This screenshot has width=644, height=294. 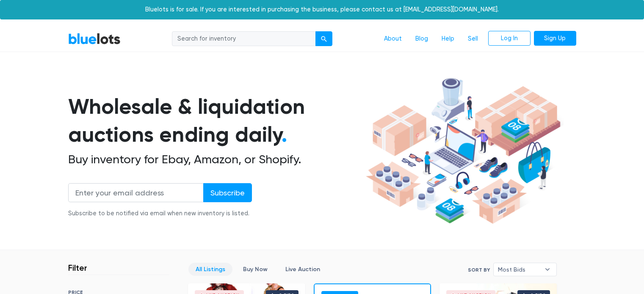 What do you see at coordinates (473, 39) in the screenshot?
I see `a: Sell` at bounding box center [473, 39].